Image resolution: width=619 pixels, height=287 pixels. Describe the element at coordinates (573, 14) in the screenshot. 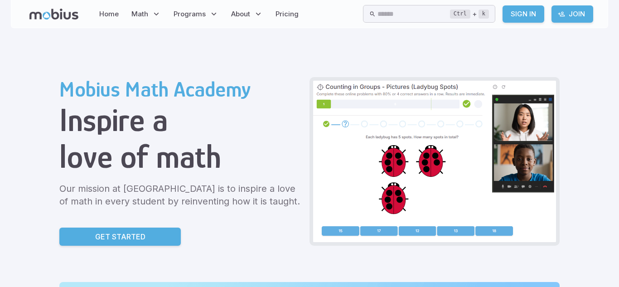

I see `a: Join` at that location.